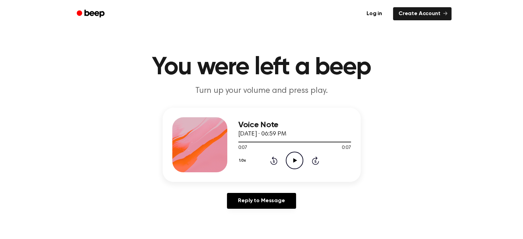  What do you see at coordinates (262, 91) in the screenshot?
I see `p: Turn up your volume and press play.` at bounding box center [262, 91].